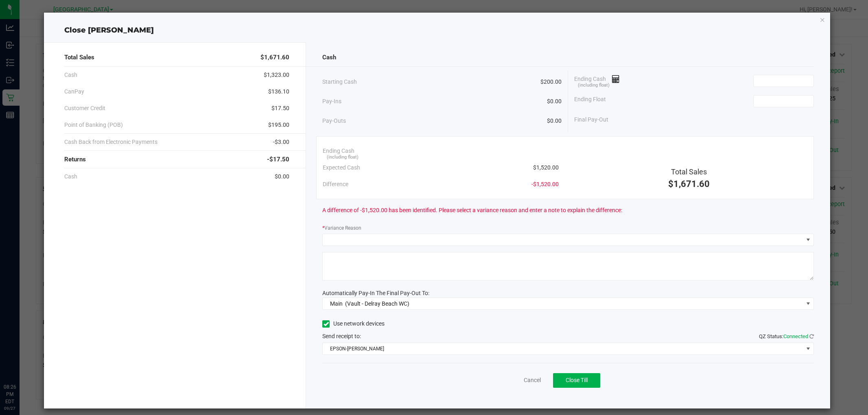 This screenshot has height=415, width=868. I want to click on span: Customer Credit, so click(84, 108).